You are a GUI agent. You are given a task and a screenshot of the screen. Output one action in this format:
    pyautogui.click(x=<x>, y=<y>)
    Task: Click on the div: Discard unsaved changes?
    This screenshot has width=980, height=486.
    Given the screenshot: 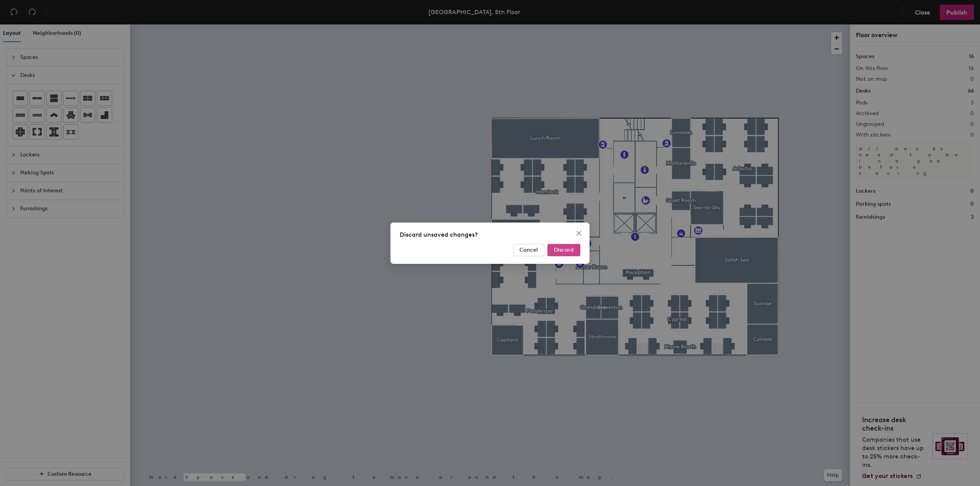 What is the action you would take?
    pyautogui.click(x=490, y=235)
    